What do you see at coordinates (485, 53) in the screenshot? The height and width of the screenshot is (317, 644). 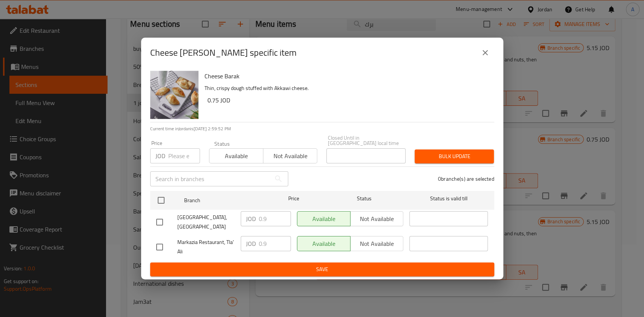 I see `button: close` at bounding box center [485, 53].